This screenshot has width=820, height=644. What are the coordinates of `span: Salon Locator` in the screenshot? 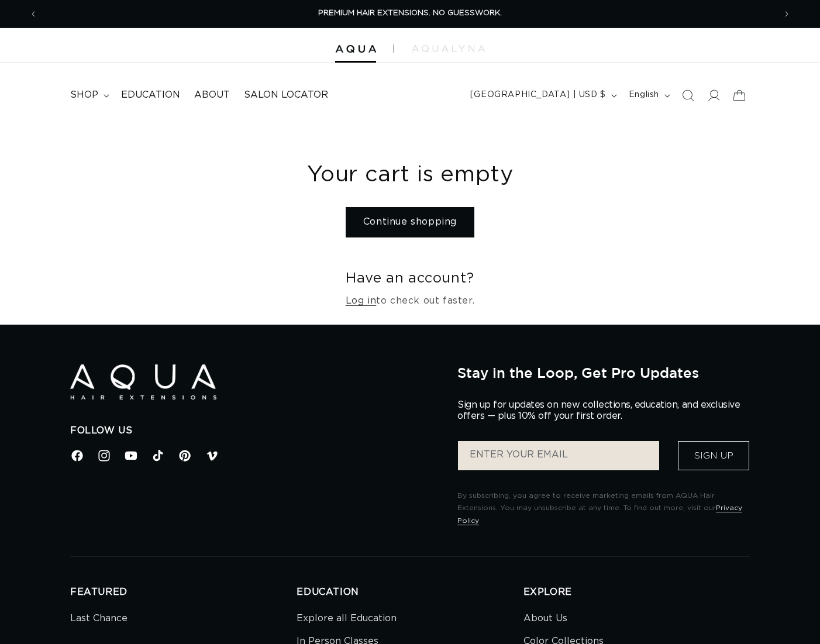 It's located at (286, 94).